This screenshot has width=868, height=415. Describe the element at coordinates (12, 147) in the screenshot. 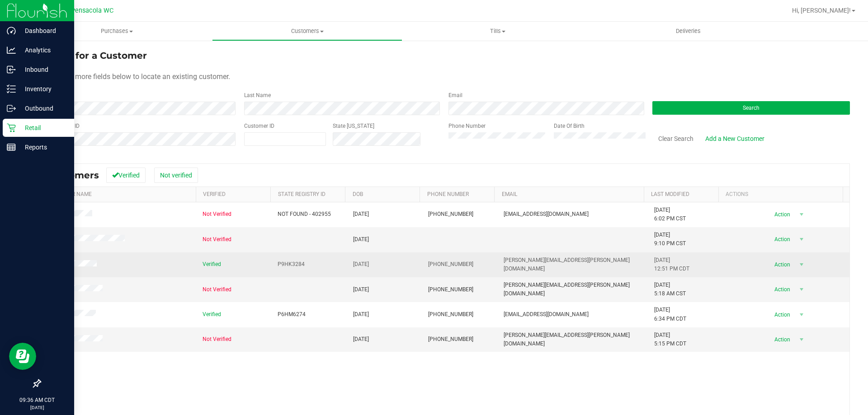

I see `inline-svg: Reports` at that location.